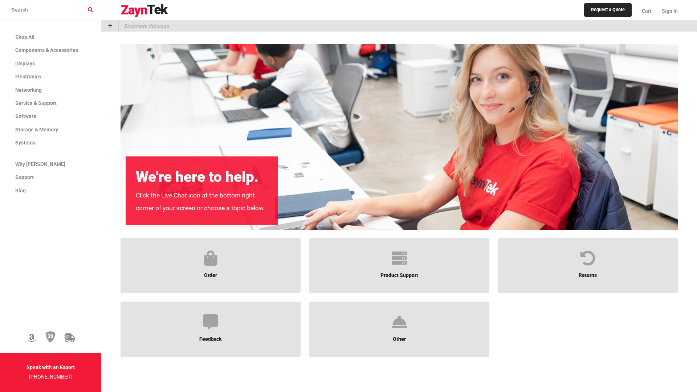 The height and width of the screenshot is (392, 697). I want to click on p: Bookmark this page, so click(144, 26).